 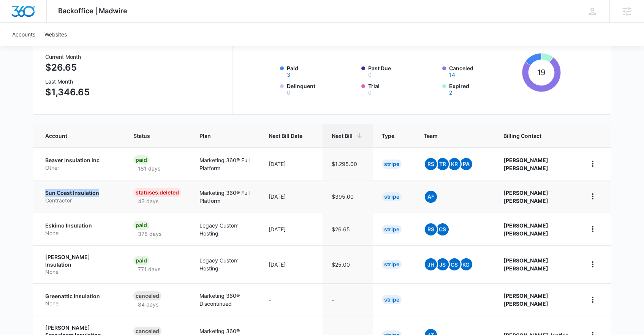 What do you see at coordinates (80, 200) in the screenshot?
I see `p: Contractor` at bounding box center [80, 200].